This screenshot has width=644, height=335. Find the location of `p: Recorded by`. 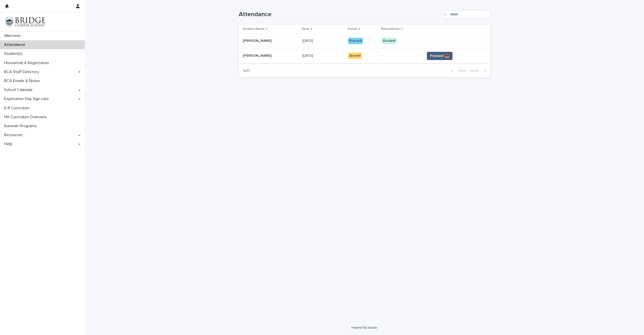

p: Recorded by is located at coordinates (390, 29).